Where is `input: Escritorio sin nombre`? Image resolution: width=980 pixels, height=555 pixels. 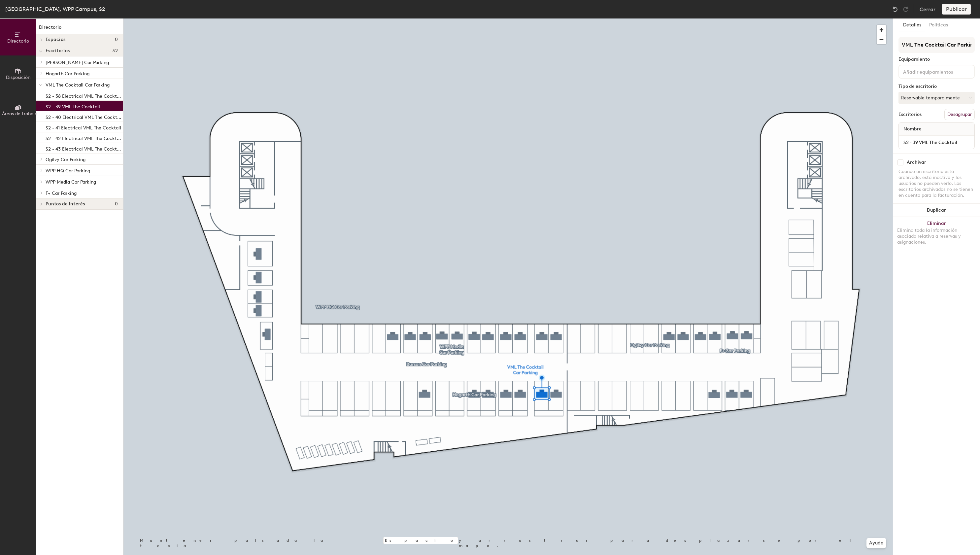 input: Escritorio sin nombre is located at coordinates (936, 142).